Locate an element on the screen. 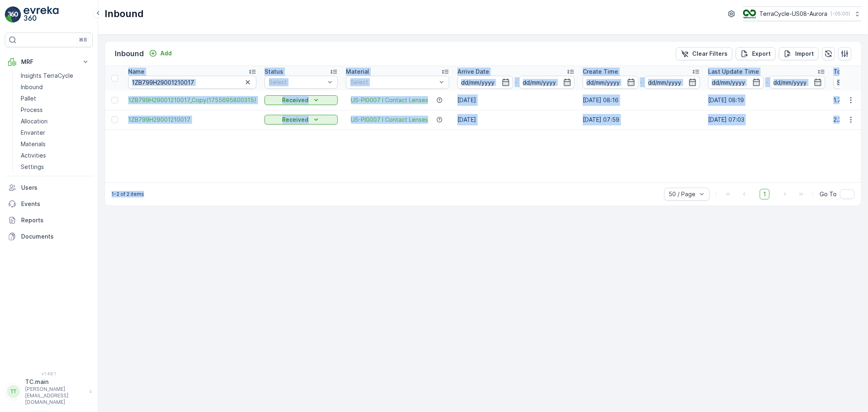  p: Last Update Time is located at coordinates (734, 72).